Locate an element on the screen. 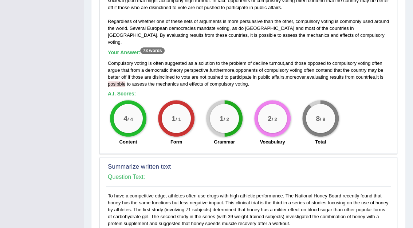 This screenshot has height=228, width=413. span: opposed is located at coordinates (317, 63).